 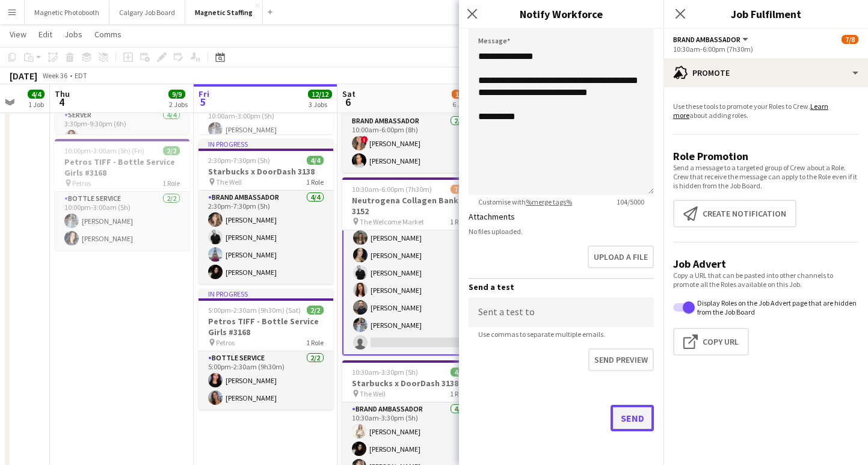 What do you see at coordinates (61, 102) in the screenshot?
I see `span: 4` at bounding box center [61, 102].